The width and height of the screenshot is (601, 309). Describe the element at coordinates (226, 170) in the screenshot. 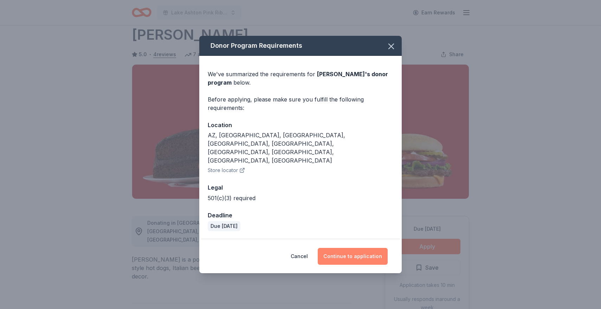

I see `button: Store locator` at that location.